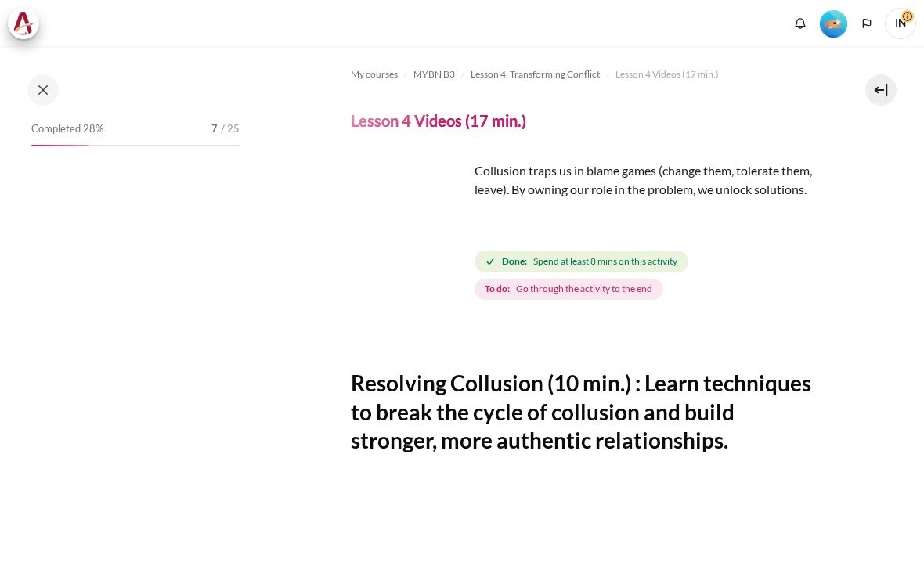  Describe the element at coordinates (834, 22) in the screenshot. I see `div: Level #2` at that location.